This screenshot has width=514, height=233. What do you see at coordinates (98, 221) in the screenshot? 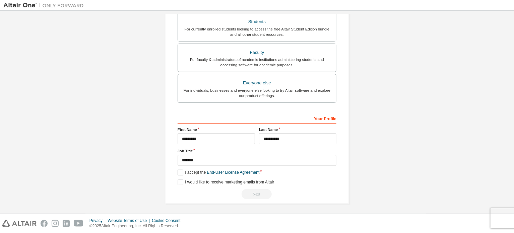
I see `div: Privacy` at bounding box center [98, 221].